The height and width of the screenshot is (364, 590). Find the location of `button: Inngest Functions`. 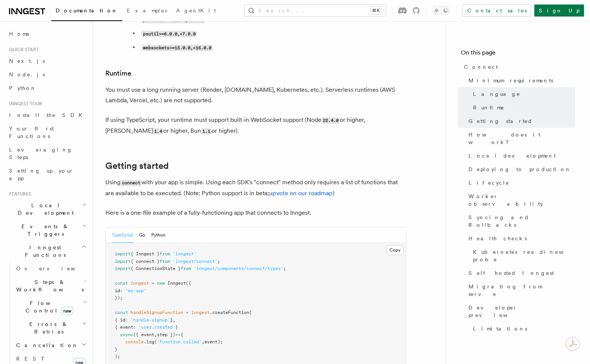

button: Inngest Functions is located at coordinates (47, 251).